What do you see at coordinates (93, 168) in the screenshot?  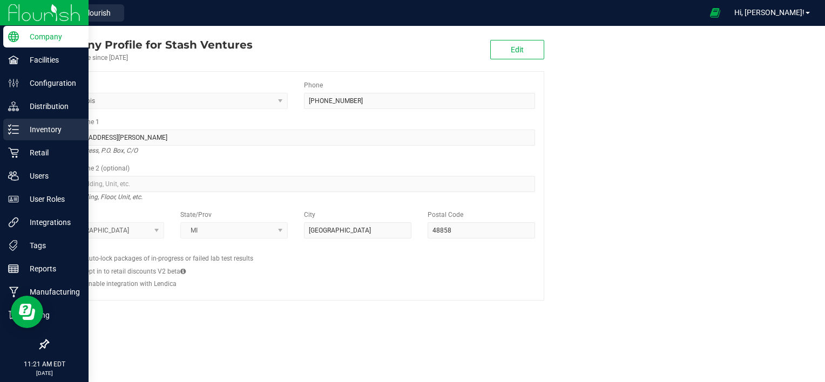 I see `label: Address Line 2 (optional)` at bounding box center [93, 168].